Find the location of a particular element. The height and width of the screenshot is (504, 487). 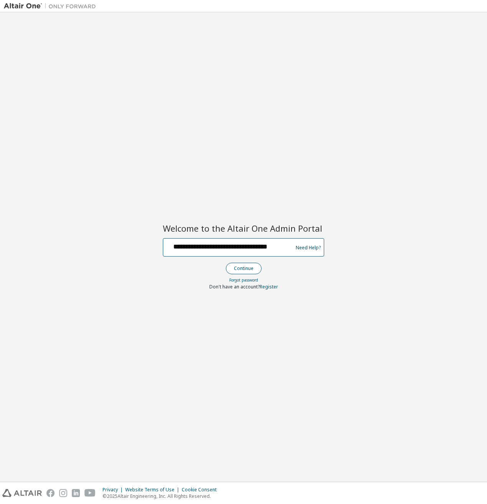

img: youtube.svg is located at coordinates (90, 493).